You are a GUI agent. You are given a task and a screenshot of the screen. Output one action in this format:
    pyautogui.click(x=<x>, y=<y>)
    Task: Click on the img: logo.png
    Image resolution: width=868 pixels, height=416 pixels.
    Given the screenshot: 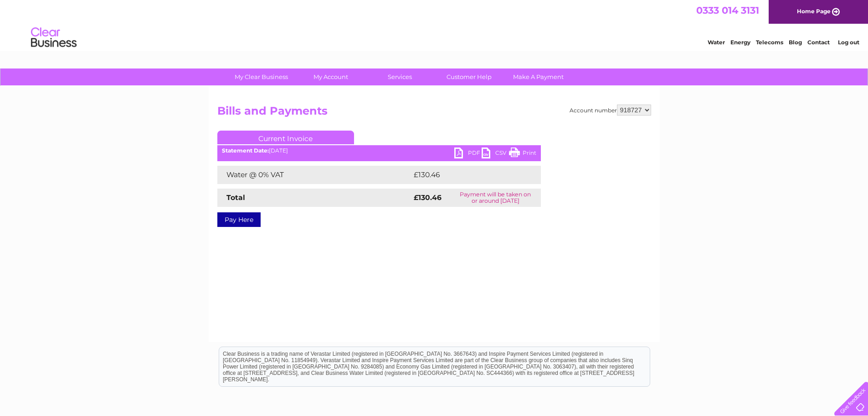 What is the action you would take?
    pyautogui.click(x=54, y=37)
    